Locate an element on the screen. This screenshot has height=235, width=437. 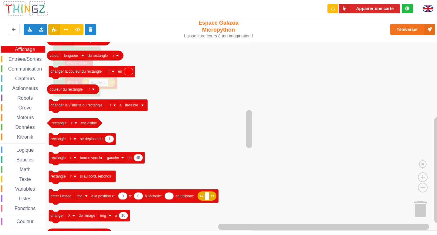
text: tourne vers la is located at coordinates (91, 158).